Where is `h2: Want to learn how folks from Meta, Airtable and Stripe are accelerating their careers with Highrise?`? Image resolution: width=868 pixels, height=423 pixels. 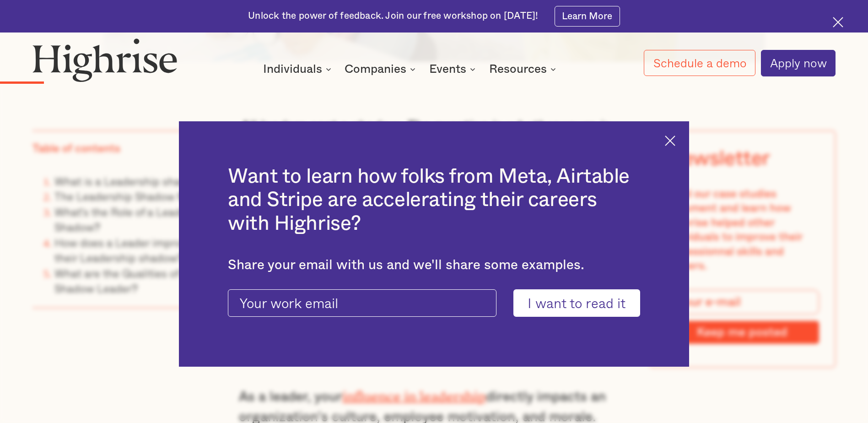
h2: Want to learn how folks from Meta, Airtable and Stripe are accelerating their careers with Highrise? is located at coordinates (434, 200).